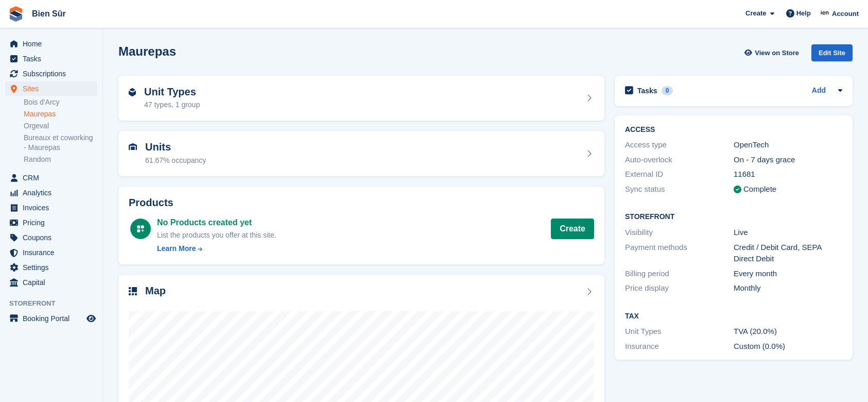  What do you see at coordinates (60, 143) in the screenshot?
I see `a: Bureaux et coworking - Maurepas` at bounding box center [60, 143].